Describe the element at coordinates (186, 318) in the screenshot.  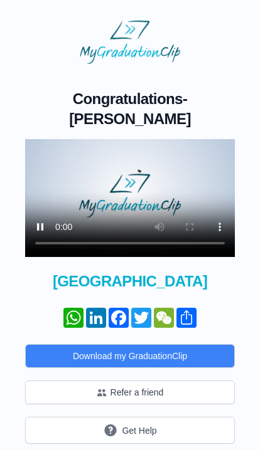
I see `a: Share` at that location.